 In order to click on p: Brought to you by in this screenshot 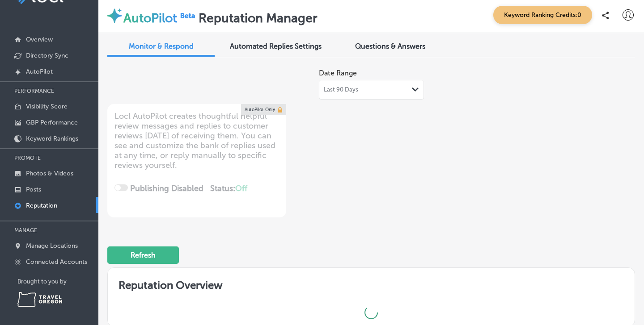, I will do `click(58, 281)`.